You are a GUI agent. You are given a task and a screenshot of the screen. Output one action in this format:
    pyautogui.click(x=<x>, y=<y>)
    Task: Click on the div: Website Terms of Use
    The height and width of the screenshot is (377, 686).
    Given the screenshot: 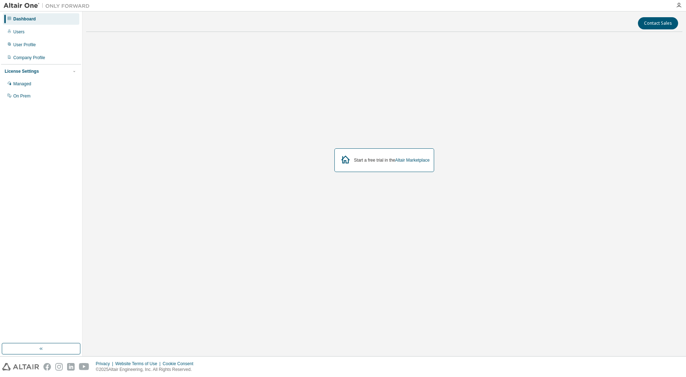 What is the action you would take?
    pyautogui.click(x=139, y=364)
    